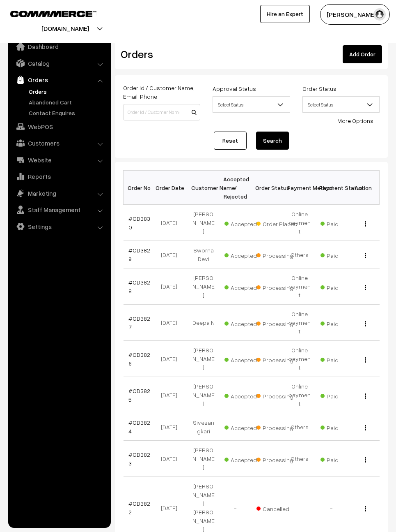 This screenshot has height=532, width=396. What do you see at coordinates (204, 255) in the screenshot?
I see `td: Sworna Devi` at bounding box center [204, 255].